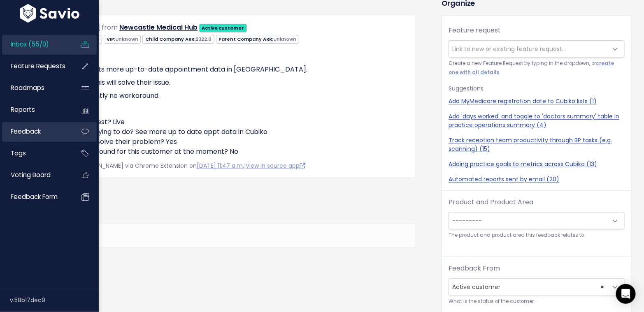 The width and height of the screenshot is (644, 312). I want to click on a: Feature Requests, so click(35, 66).